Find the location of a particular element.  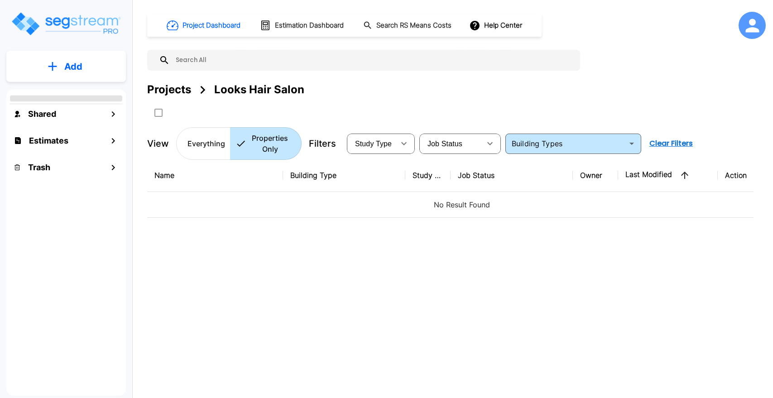

h1: Shared is located at coordinates (42, 114).